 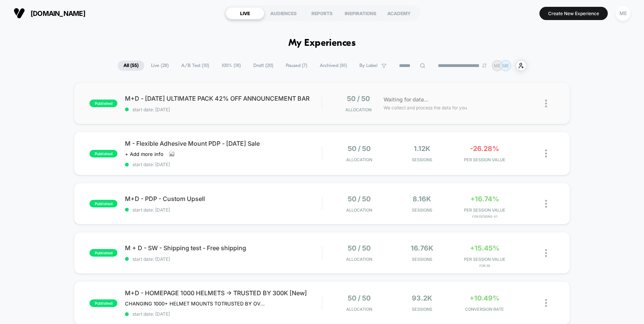 What do you see at coordinates (131, 65) in the screenshot?
I see `span: All ( 55 )` at bounding box center [131, 65].